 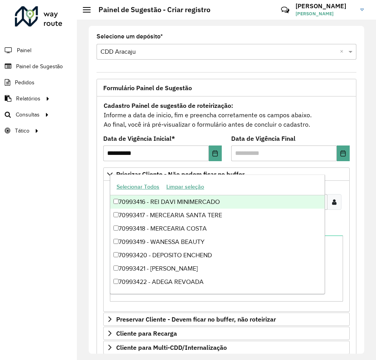 I want to click on div: 70993416 - REI DAVI MINIMERCADO, so click(x=217, y=202).